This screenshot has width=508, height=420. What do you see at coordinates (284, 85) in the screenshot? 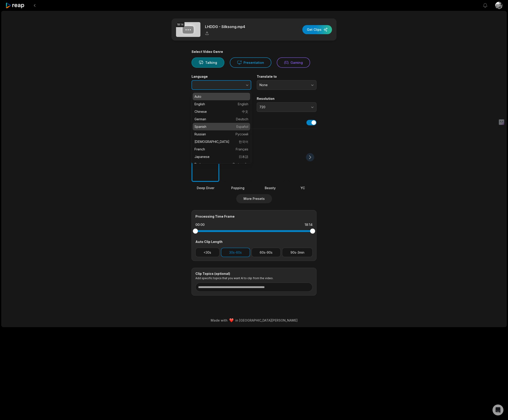
I see `span: None` at bounding box center [284, 85].